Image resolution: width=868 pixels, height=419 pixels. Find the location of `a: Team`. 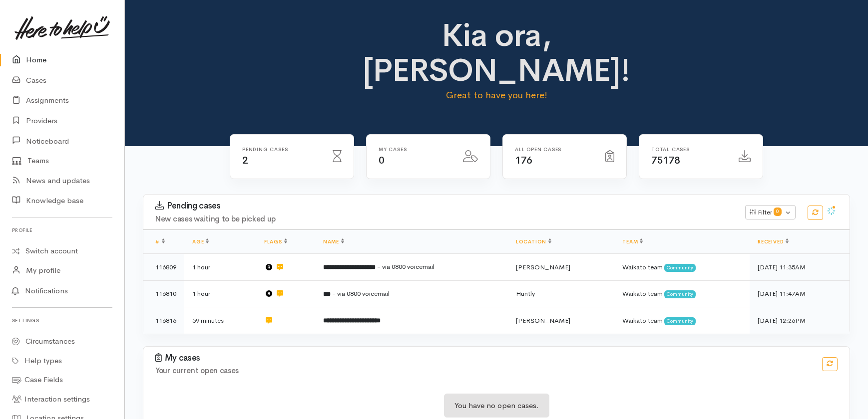

a: Team is located at coordinates (632, 241).